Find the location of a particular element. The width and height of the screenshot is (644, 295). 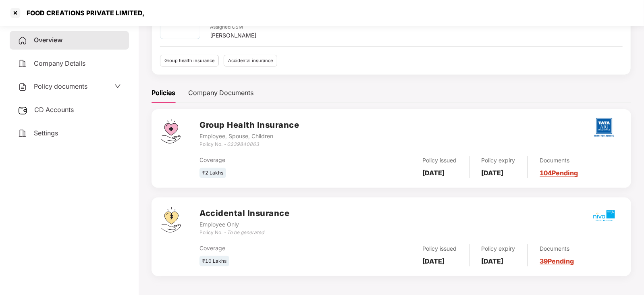

i: To be generated is located at coordinates (246, 232).